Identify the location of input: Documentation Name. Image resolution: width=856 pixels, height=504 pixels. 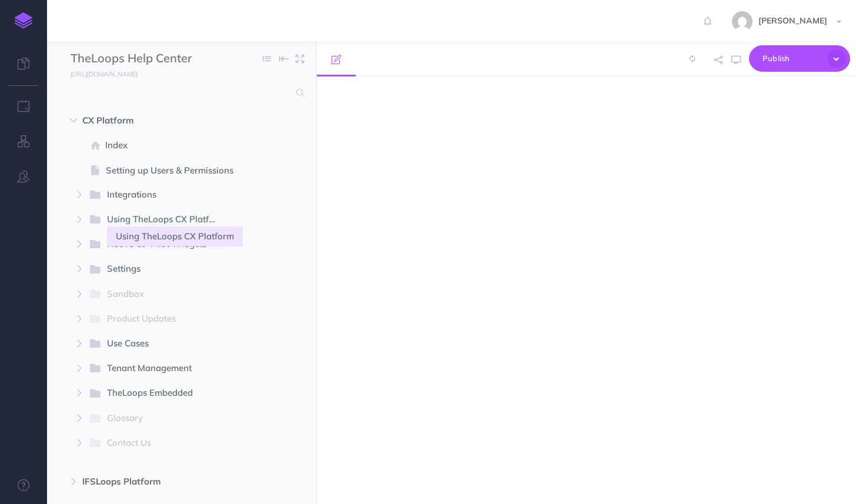
(139, 59).